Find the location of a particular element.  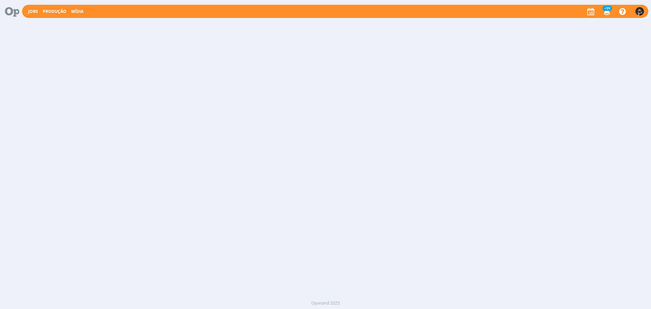

button: Jobs is located at coordinates (33, 12).